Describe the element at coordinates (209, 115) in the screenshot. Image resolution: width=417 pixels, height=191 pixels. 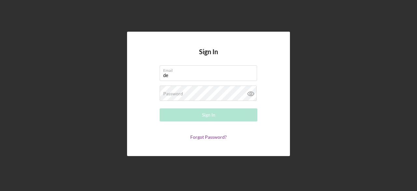
I see `div: Sign In` at that location.